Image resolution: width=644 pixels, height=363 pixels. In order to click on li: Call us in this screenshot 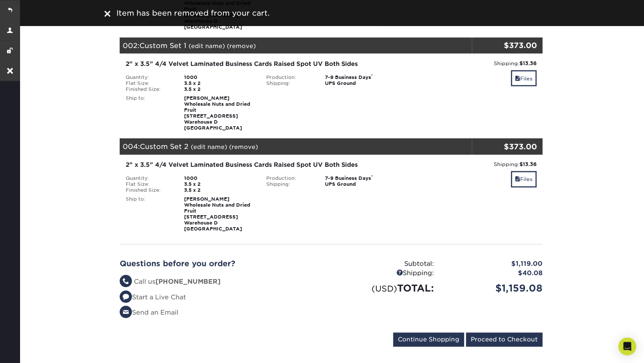, I will do `click(223, 282)`.